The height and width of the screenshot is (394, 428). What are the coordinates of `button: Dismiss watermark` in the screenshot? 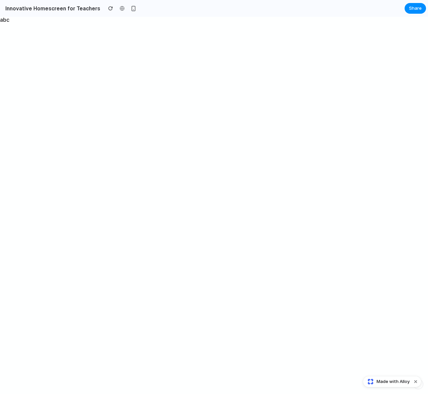 It's located at (415, 381).